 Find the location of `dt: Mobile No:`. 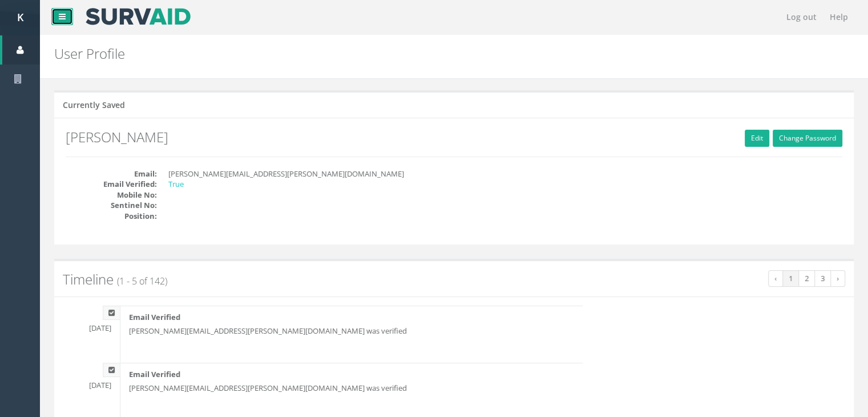

dt: Mobile No: is located at coordinates (111, 195).